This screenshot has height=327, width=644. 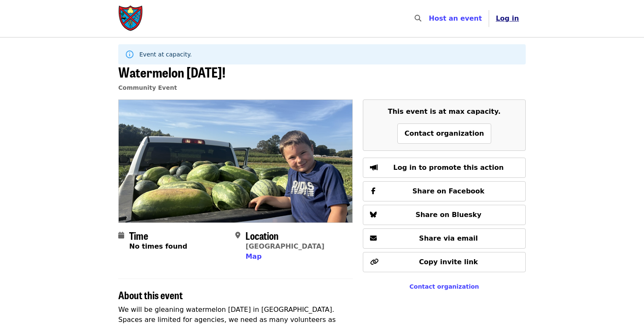 What do you see at coordinates (262, 235) in the screenshot?
I see `span: Location` at bounding box center [262, 235].